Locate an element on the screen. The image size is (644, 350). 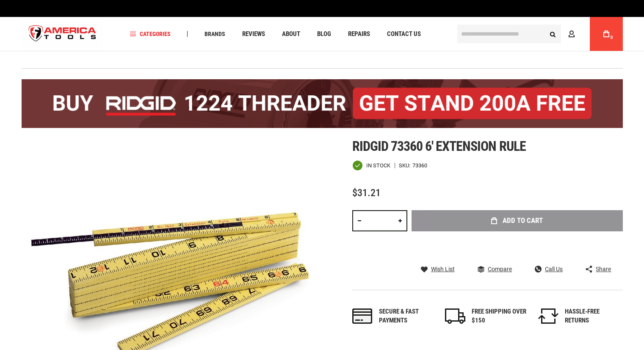
a: store logo is located at coordinates (63, 34).